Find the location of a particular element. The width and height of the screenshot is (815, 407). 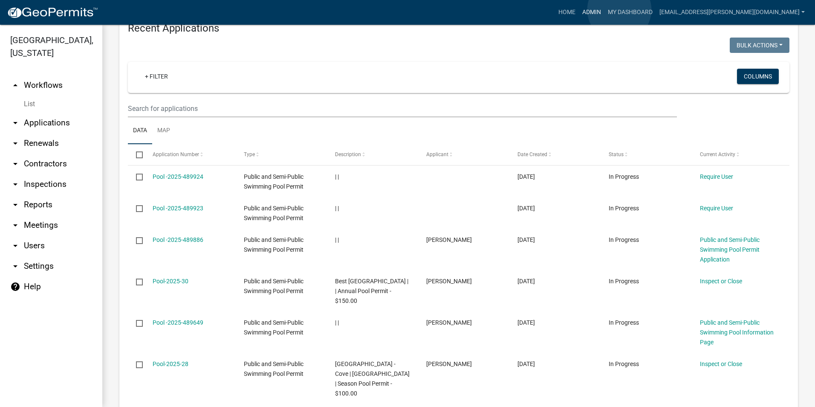

a: Public and Semi-Public Swimming Pool Permit Application is located at coordinates (730, 249).